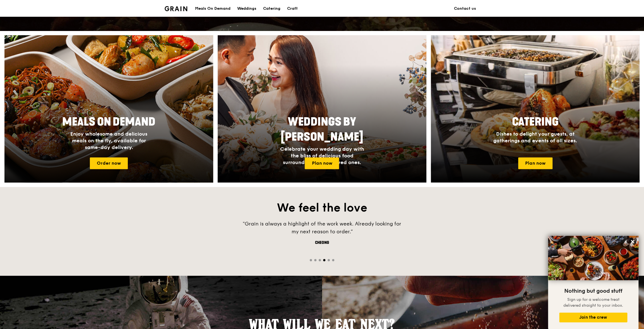 Image resolution: width=644 pixels, height=329 pixels. What do you see at coordinates (535, 109) in the screenshot?
I see `img: catering-card.e1cfaf3e.jpg` at bounding box center [535, 109].